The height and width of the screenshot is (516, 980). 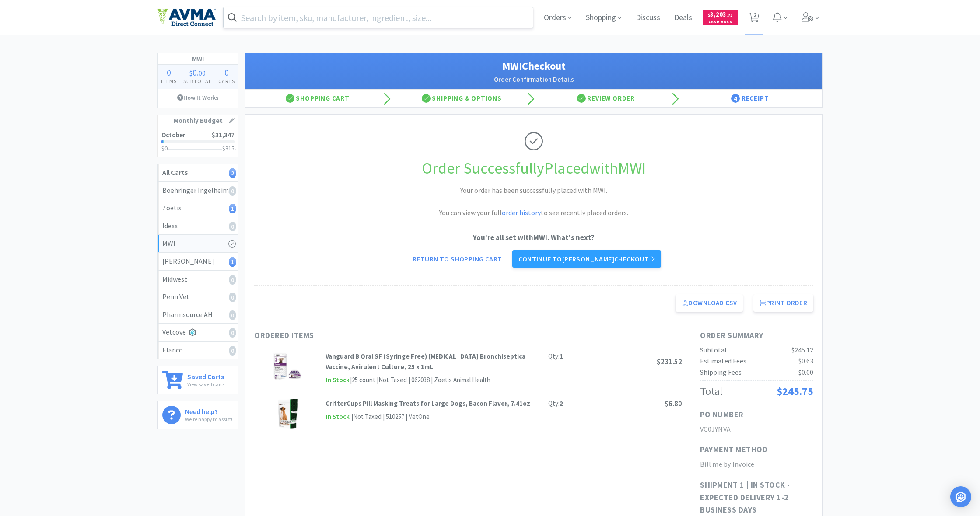 I want to click on a: Boehringer Ingelheim0, so click(x=198, y=191).